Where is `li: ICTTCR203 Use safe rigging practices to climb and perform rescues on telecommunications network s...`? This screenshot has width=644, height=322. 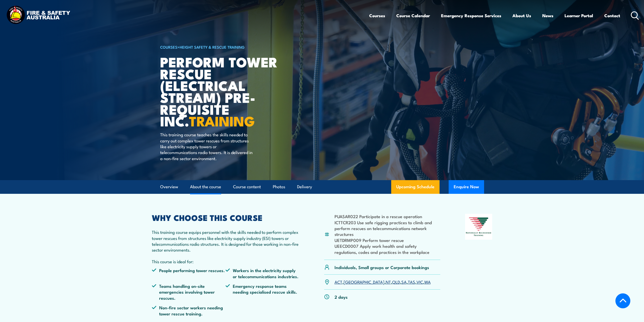 li: ICTTCR203 Use safe rigging practices to climb and perform rescues on telecommunications network s... is located at coordinates (387, 228).